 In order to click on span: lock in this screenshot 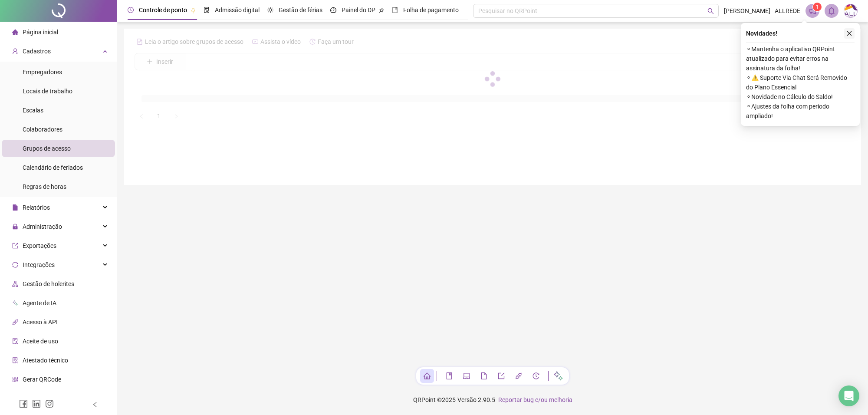, I will do `click(15, 227)`.